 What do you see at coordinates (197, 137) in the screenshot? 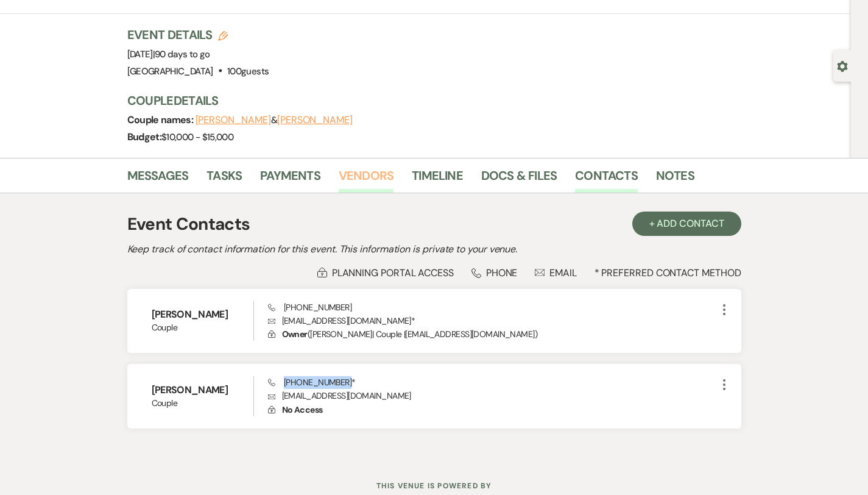
I see `span: $10,000 - $15,000` at bounding box center [197, 137].